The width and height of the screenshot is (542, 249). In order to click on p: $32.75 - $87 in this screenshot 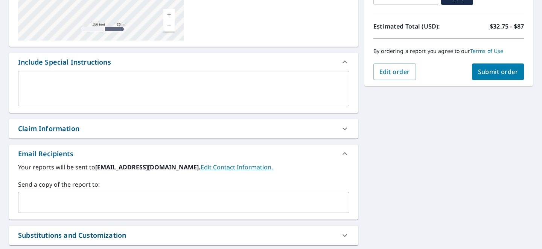, I will do `click(506, 26)`.